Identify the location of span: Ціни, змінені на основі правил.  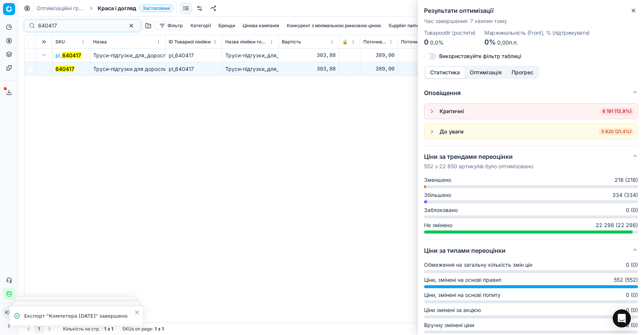
(462, 280).